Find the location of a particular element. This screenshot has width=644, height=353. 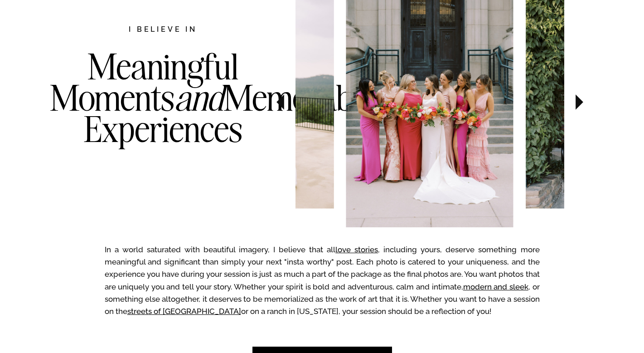

p: In a world saturated with beautiful imagery, I believe that all , including yours, deserve someth... is located at coordinates (322, 282).